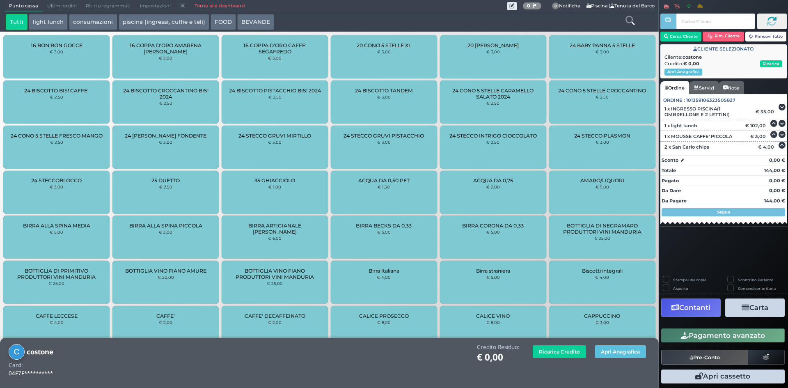  I want to click on span: CAFFE LECCESE, so click(57, 315).